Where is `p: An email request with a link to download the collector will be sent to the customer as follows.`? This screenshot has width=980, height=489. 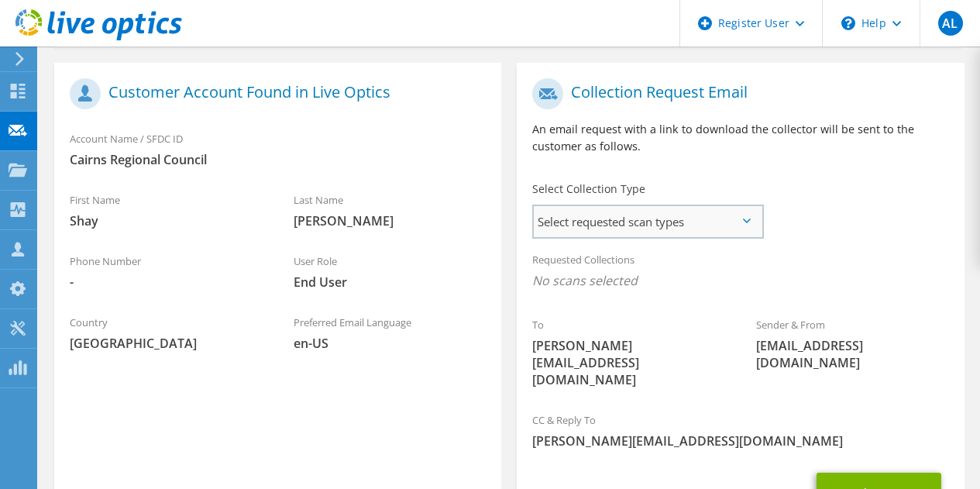 p: An email request with a link to download the collector will be sent to the customer as follows. is located at coordinates (741, 138).